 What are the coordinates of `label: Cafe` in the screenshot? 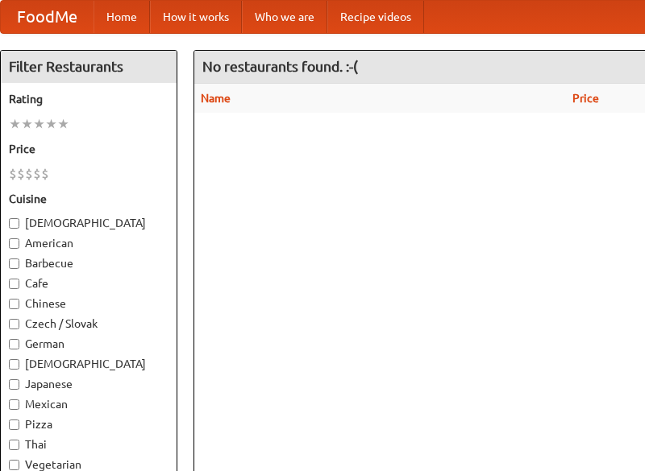 It's located at (89, 284).